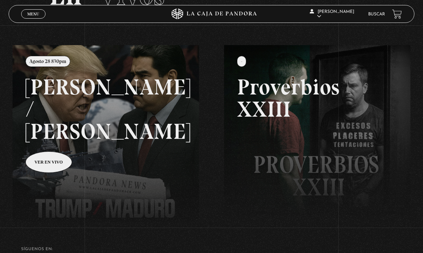 Image resolution: width=423 pixels, height=253 pixels. Describe the element at coordinates (33, 20) in the screenshot. I see `span: Cerrar` at that location.